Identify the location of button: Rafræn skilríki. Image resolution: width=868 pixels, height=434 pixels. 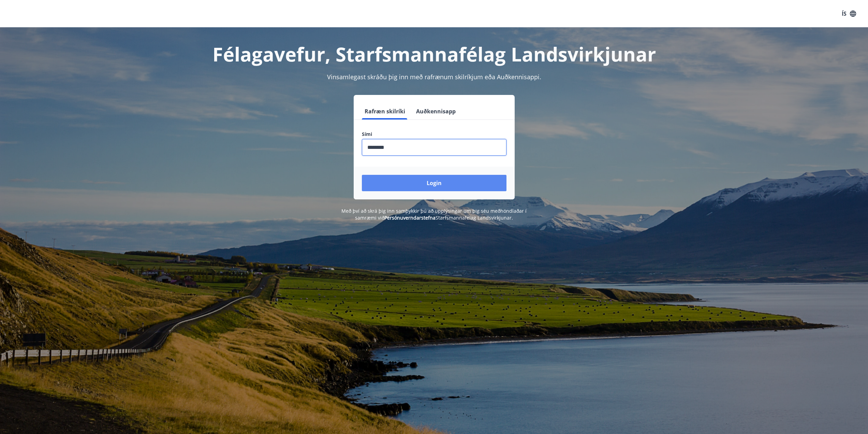
(385, 111).